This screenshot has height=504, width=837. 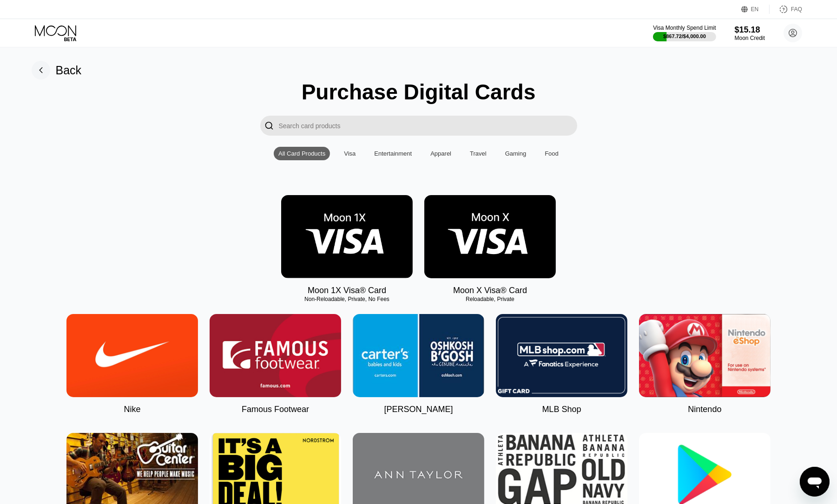 I want to click on div: Apparel, so click(x=441, y=153).